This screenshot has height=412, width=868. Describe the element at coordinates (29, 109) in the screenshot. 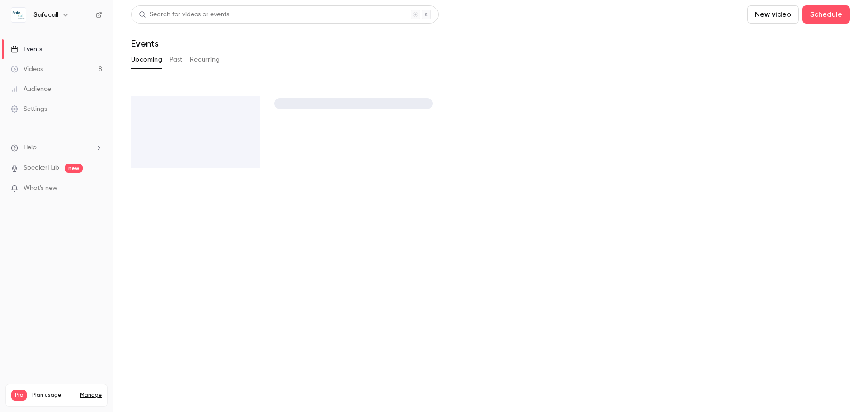

I see `div: Settings` at that location.